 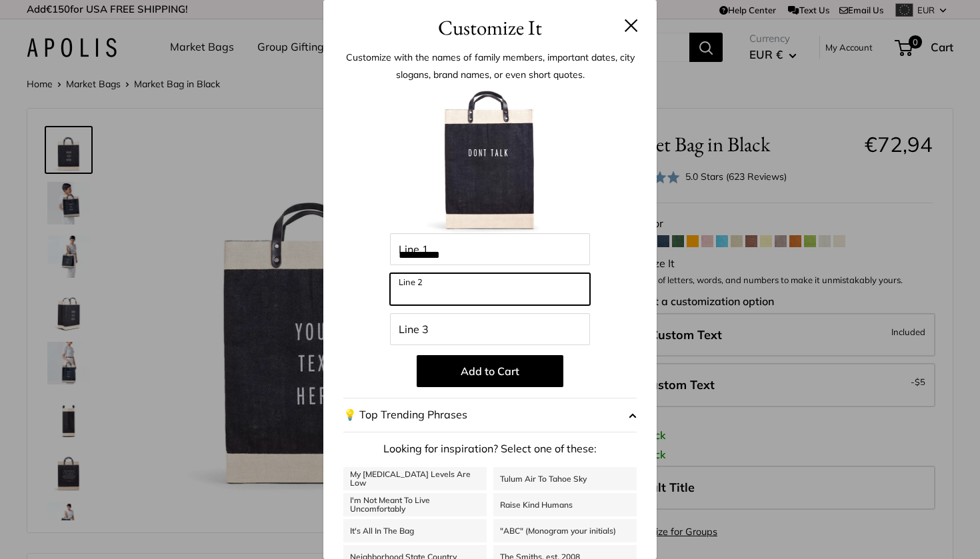 I want to click on p: Looking for inspiration? Select one of these:, so click(x=490, y=449).